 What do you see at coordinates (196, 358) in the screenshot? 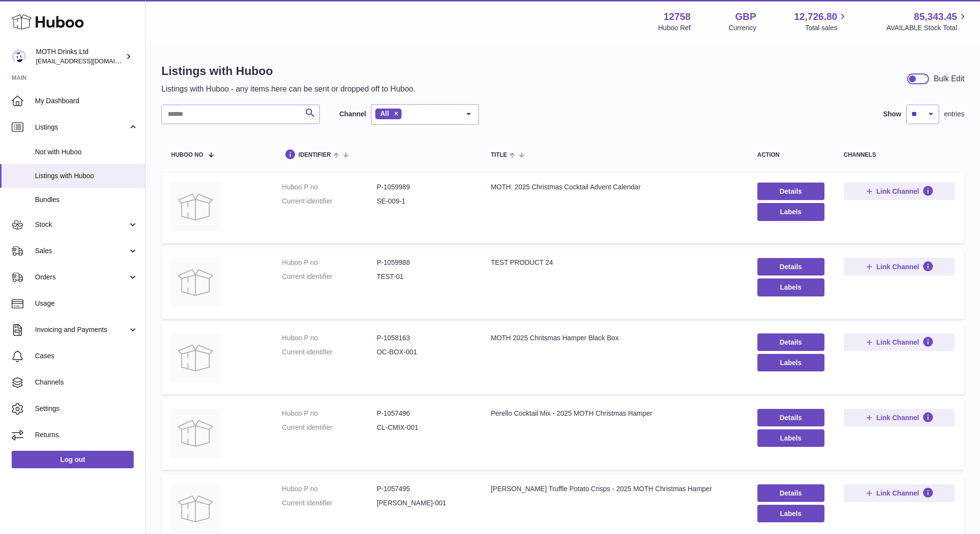
I see `img: MOTH 2025 Chritsmas Hamper Black Box` at bounding box center [196, 358].